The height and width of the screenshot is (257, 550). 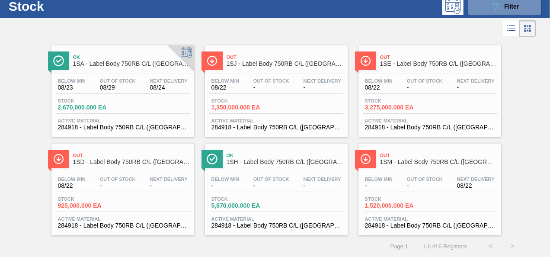 I want to click on span: 1,520,000.000 EA, so click(x=395, y=205).